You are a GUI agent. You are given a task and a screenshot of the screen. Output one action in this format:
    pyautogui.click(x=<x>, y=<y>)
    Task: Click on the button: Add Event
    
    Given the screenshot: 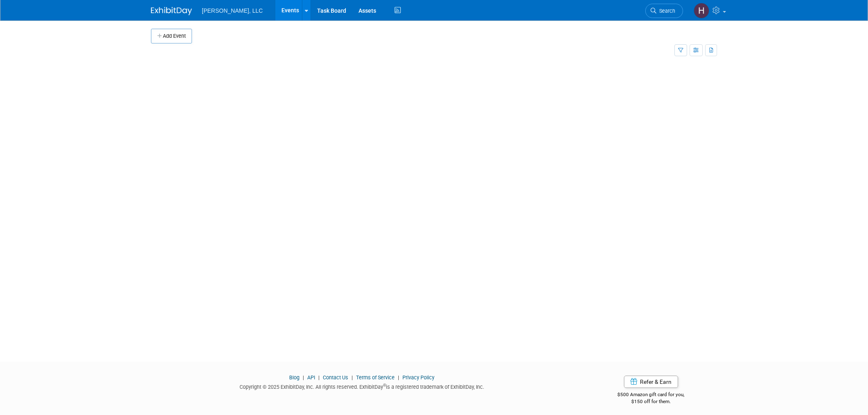 What is the action you would take?
    pyautogui.click(x=171, y=36)
    